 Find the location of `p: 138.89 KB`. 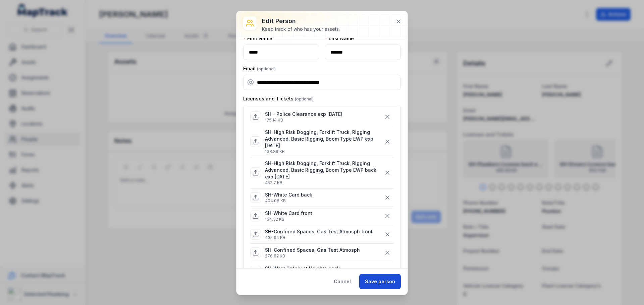

p: 138.89 KB is located at coordinates (323, 152).